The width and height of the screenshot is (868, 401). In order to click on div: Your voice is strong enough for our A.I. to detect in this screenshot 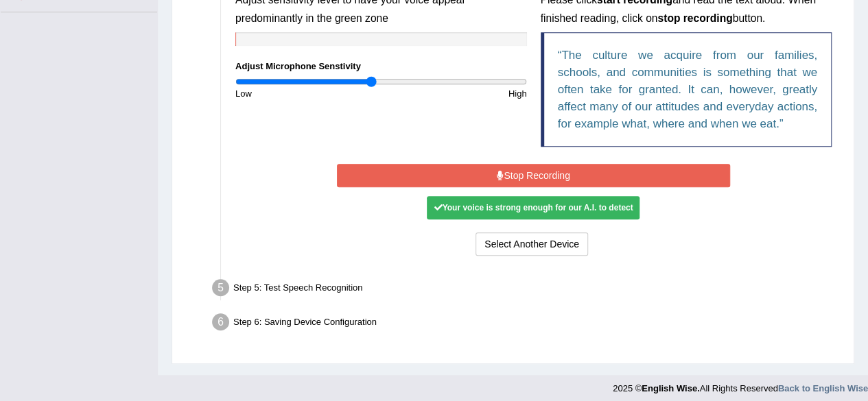, I will do `click(533, 208)`.